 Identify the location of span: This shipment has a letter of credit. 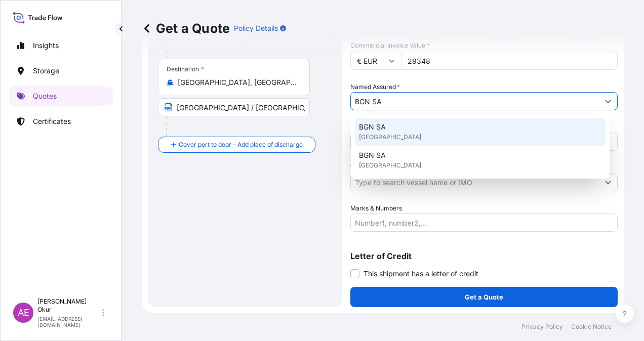
(420, 274).